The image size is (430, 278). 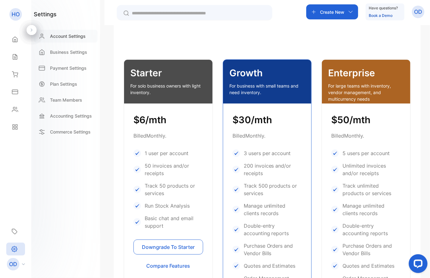 I want to click on p: Starter, so click(x=168, y=73).